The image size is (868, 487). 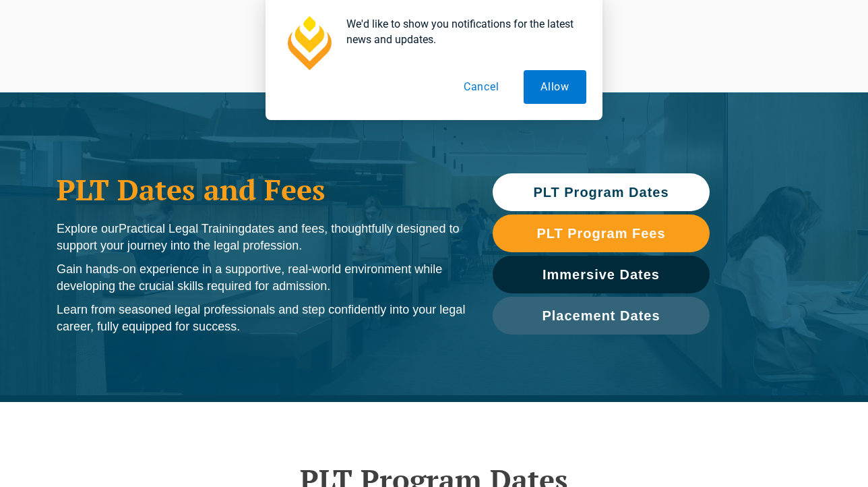 I want to click on h1: PLT Dates and Fees, so click(x=261, y=190).